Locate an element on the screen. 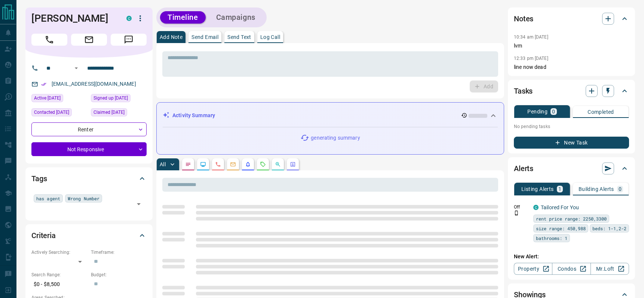  p: Send Email is located at coordinates (205, 37).